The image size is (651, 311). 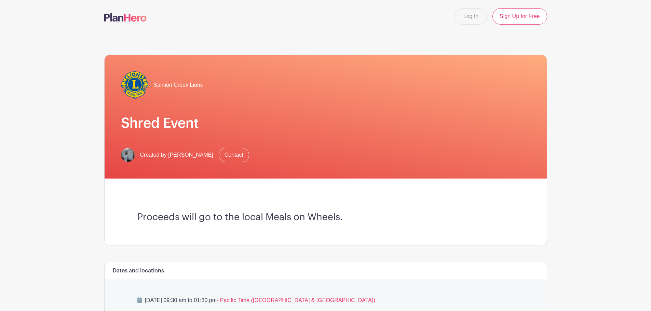 I want to click on h1: Shred Event, so click(x=326, y=123).